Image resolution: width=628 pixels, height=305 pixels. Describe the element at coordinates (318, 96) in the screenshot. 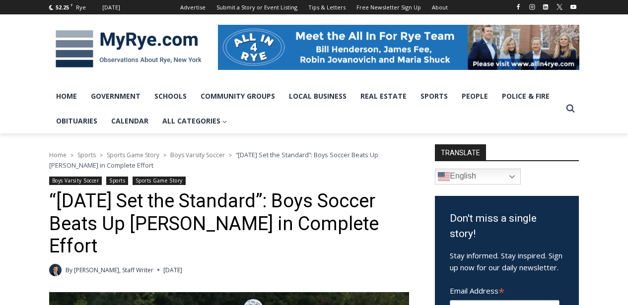

I see `a: Local Business` at that location.